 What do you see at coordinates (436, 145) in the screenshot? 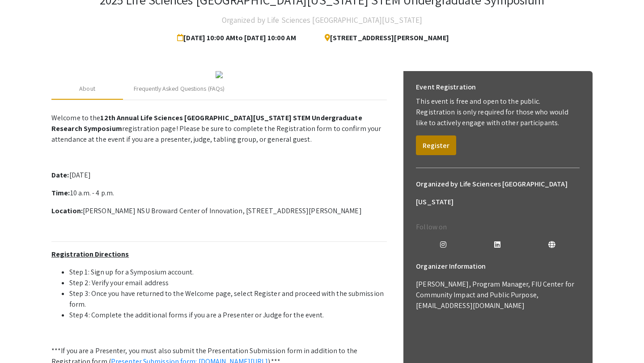
I see `button: Register` at bounding box center [436, 145].